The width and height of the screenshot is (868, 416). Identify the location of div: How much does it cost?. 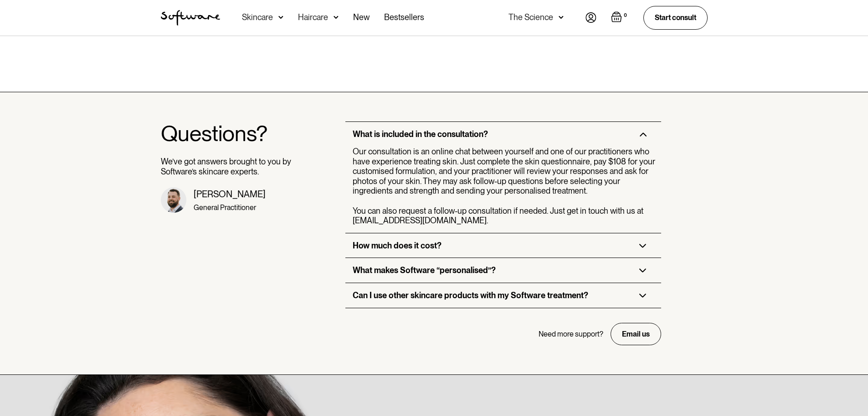
(397, 245).